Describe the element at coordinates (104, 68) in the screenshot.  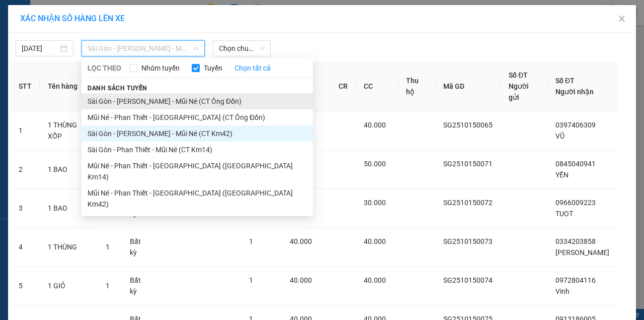
I see `span: LỌC THEO` at that location.